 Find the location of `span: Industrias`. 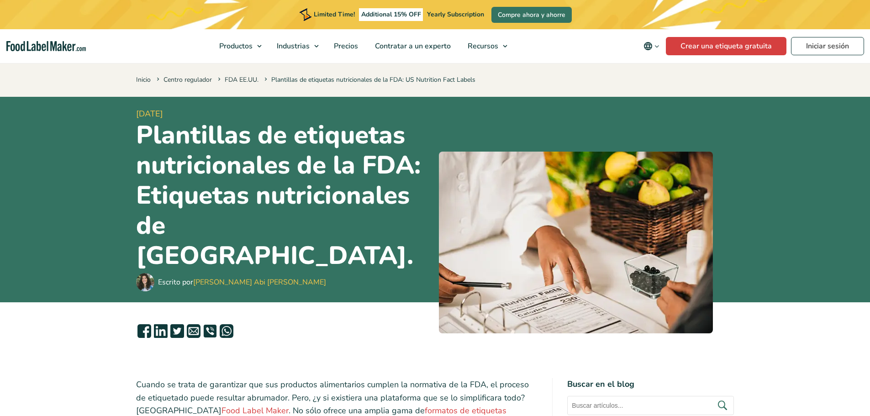

span: Industrias is located at coordinates (292, 46).